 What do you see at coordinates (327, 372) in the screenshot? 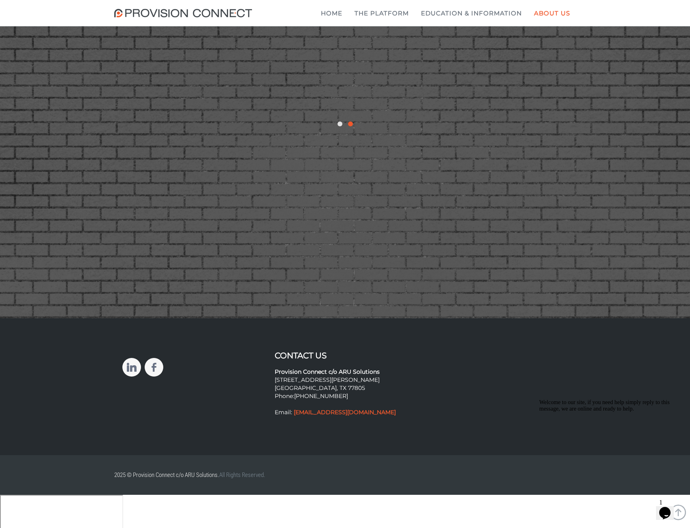
I see `strong: Provision Connect c/o ARU Solutions` at bounding box center [327, 372].